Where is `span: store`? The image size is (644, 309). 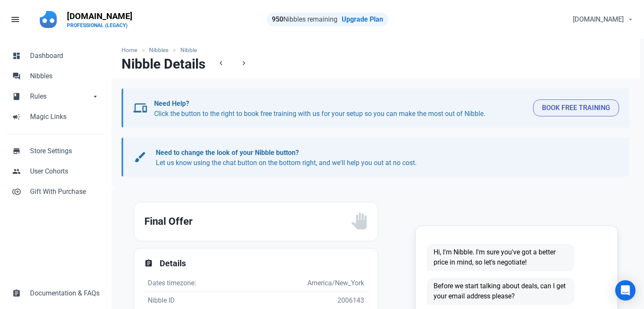
span: store is located at coordinates (17, 150).